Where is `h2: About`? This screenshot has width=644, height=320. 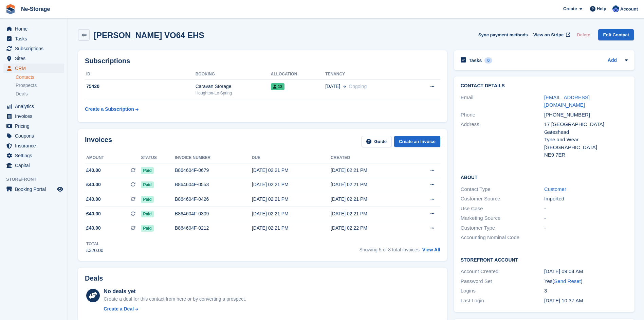
h2: About is located at coordinates (544, 177).